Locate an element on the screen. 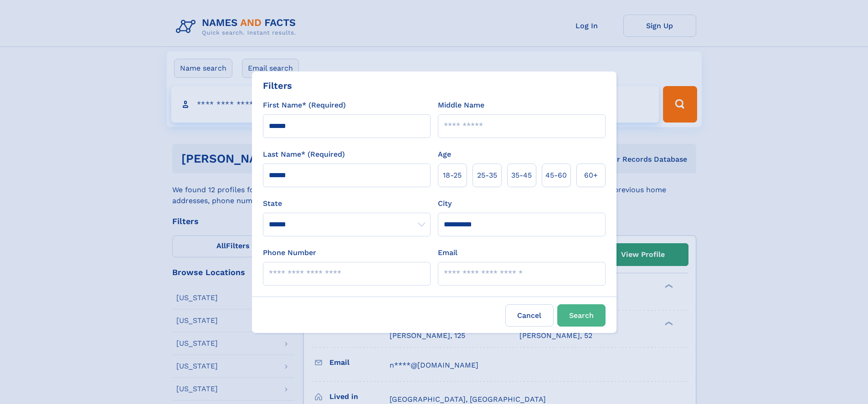  label: Middle Name is located at coordinates (461, 105).